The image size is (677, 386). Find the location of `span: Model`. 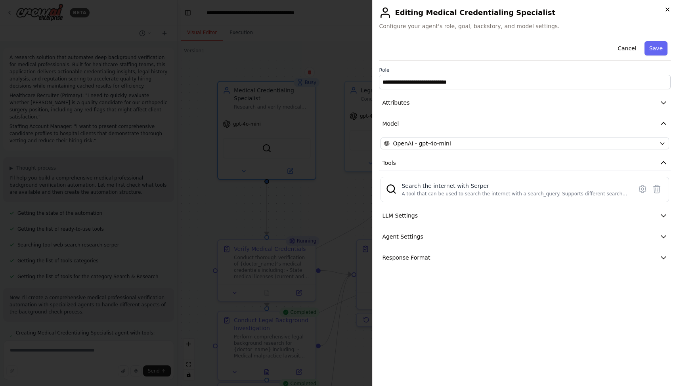

span: Model is located at coordinates (391, 124).